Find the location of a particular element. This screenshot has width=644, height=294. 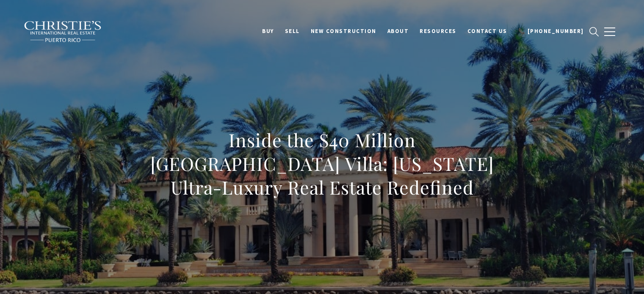

img: Christie's International Real Estate black text logo is located at coordinates (63, 32).